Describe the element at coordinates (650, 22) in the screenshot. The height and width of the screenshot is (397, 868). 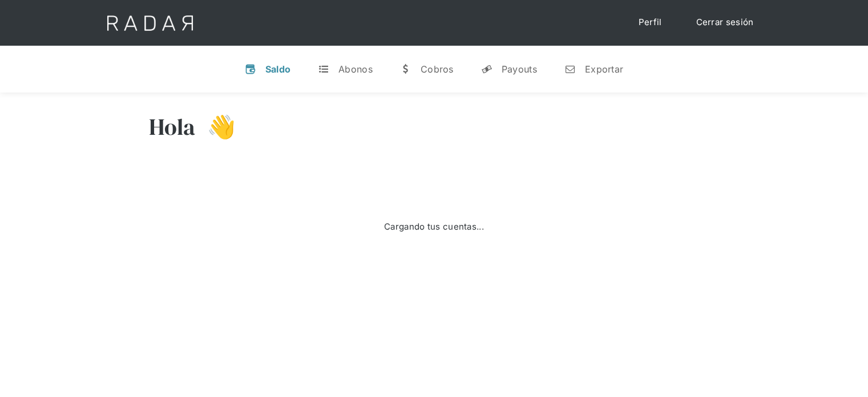
I see `a: Perfil` at that location.